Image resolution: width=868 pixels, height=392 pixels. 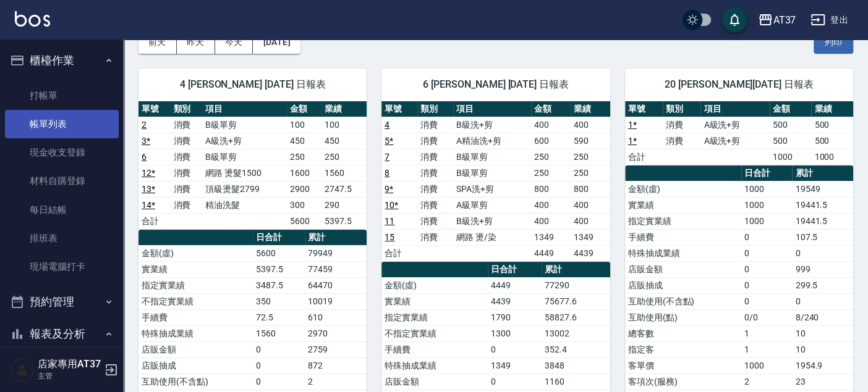 What do you see at coordinates (343, 125) in the screenshot?
I see `td: 100` at bounding box center [343, 125].